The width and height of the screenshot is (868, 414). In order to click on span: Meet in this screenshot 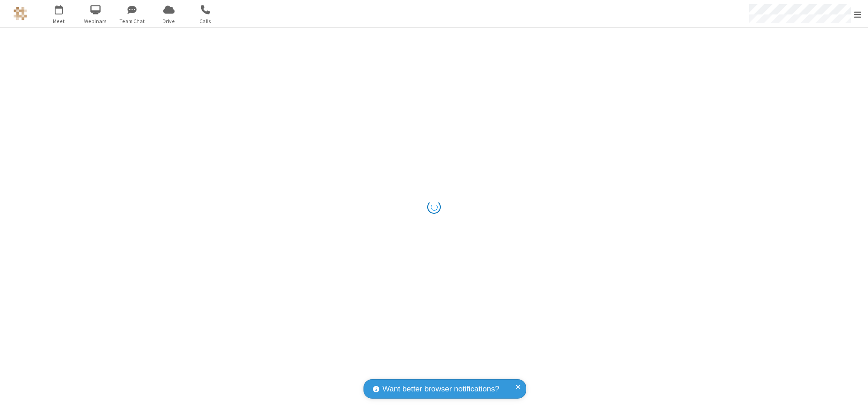, I will do `click(58, 21)`.